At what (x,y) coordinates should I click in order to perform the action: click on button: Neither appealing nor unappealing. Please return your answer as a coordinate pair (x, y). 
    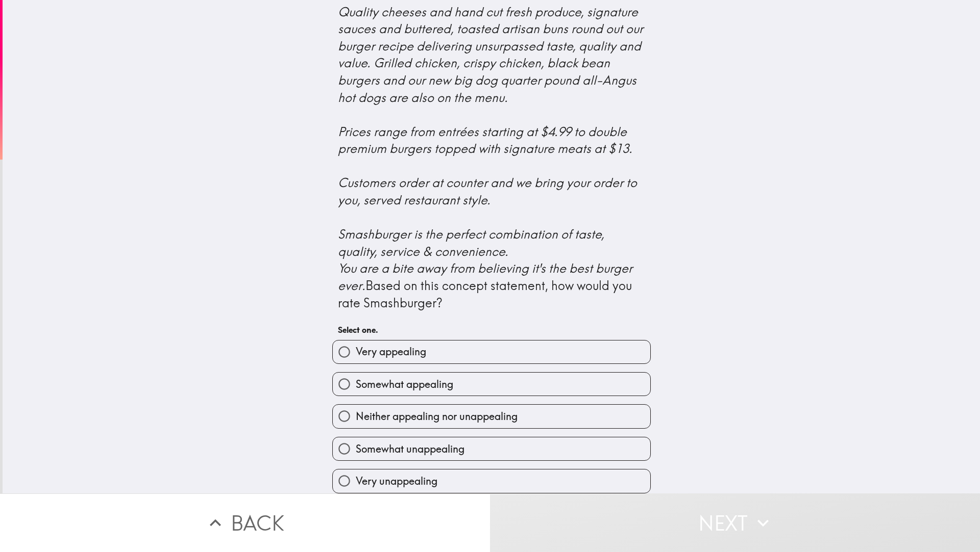
    Looking at the image, I should click on (491, 416).